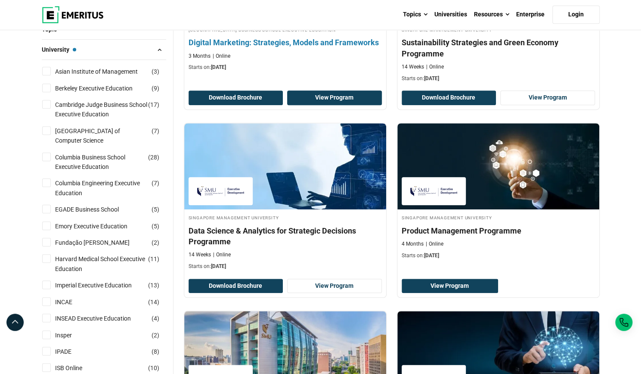 The width and height of the screenshot is (641, 374). What do you see at coordinates (576, 15) in the screenshot?
I see `a: Login` at bounding box center [576, 15].